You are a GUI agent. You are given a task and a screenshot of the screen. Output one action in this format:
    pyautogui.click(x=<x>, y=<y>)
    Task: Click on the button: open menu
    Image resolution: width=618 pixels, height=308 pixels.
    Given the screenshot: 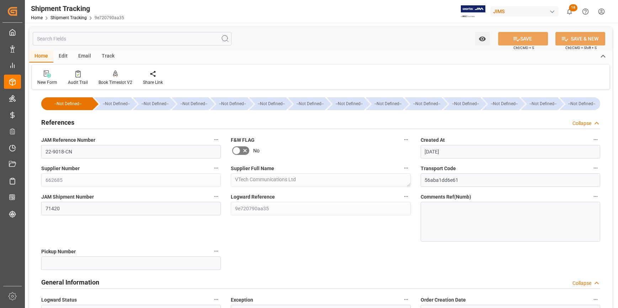 What is the action you would take?
    pyautogui.click(x=482, y=39)
    